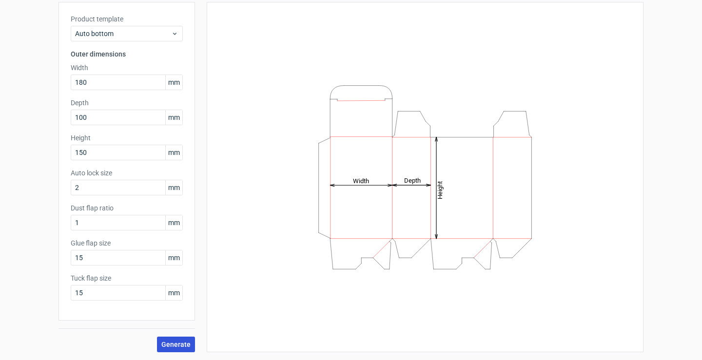  Describe the element at coordinates (127, 138) in the screenshot. I see `label: Height` at that location.